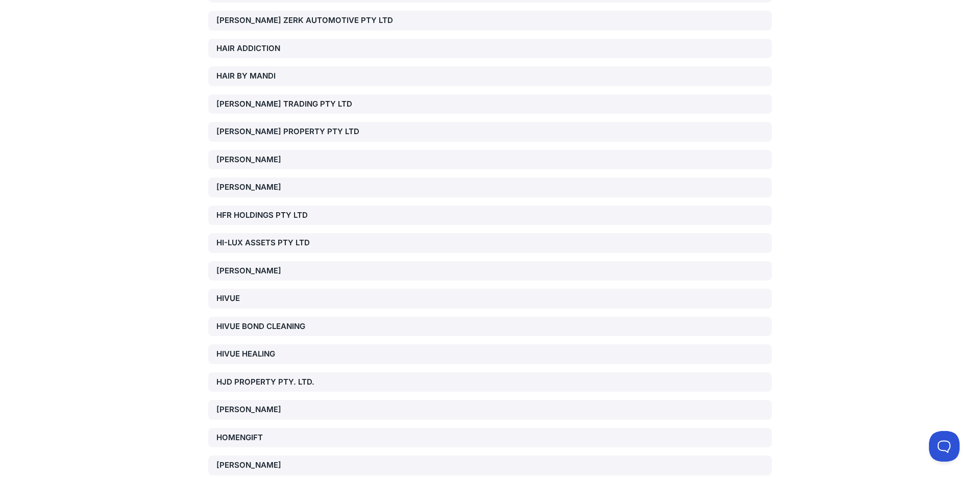 The width and height of the screenshot is (980, 482). I want to click on a: HIVUE, so click(490, 299).